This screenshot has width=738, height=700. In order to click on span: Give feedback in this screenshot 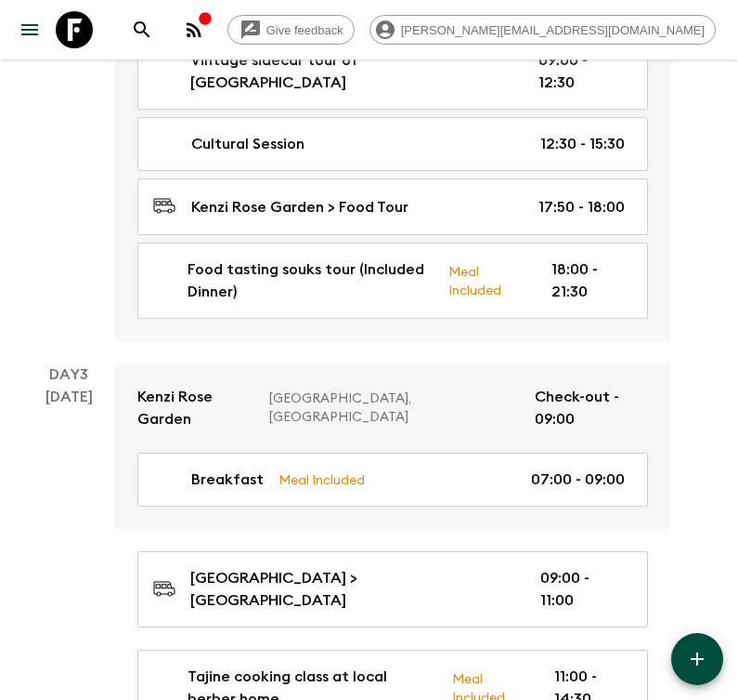, I will do `click(304, 30)`.